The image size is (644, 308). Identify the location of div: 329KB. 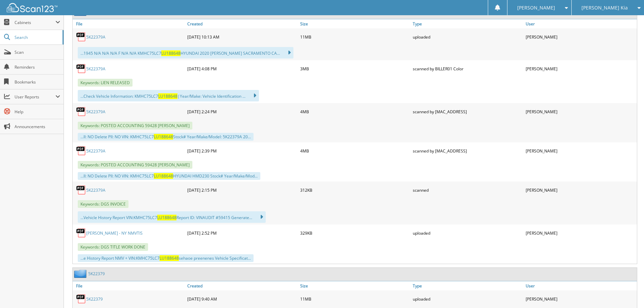
(355, 233).